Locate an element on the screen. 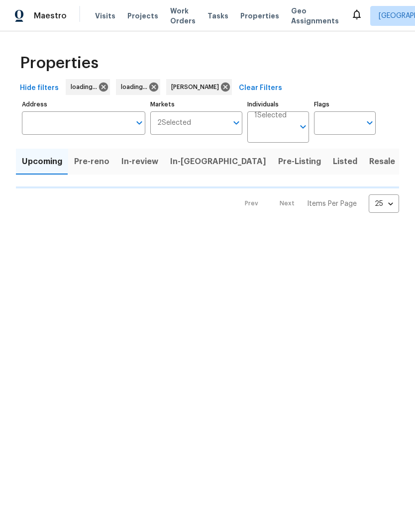  span: Pre-reno is located at coordinates (92, 162).